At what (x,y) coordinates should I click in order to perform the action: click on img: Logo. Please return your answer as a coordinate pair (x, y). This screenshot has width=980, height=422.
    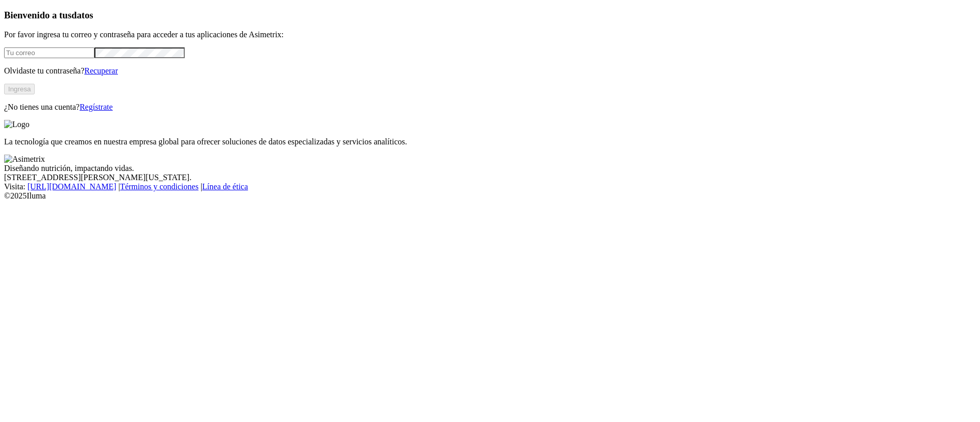
    Looking at the image, I should click on (17, 124).